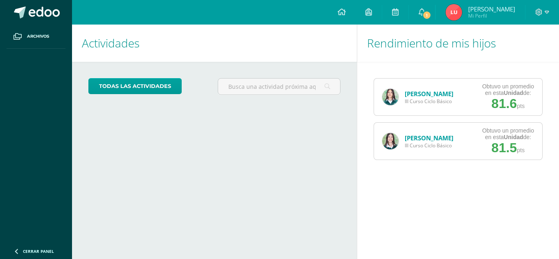  I want to click on a: todas las Actividades, so click(135, 86).